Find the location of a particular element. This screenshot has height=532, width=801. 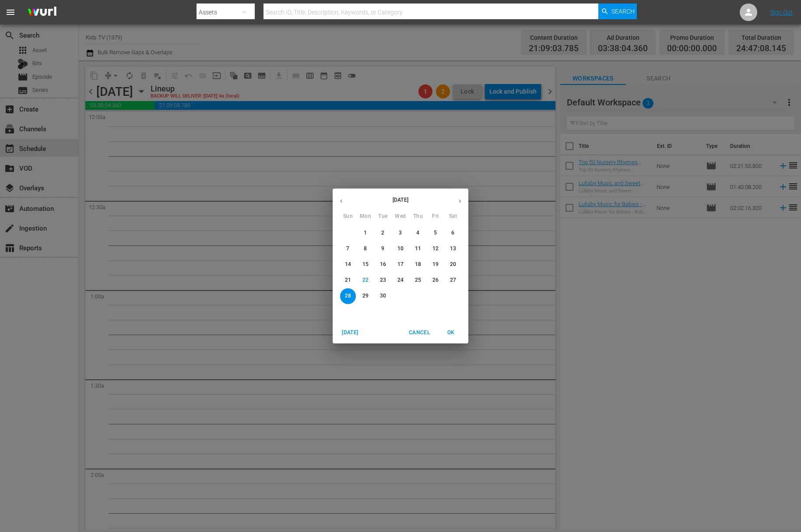

button: 19 is located at coordinates (436, 264).